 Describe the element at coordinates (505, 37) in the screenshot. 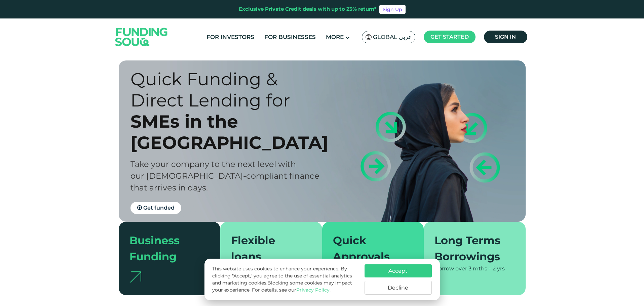

I see `a: Sign in` at that location.